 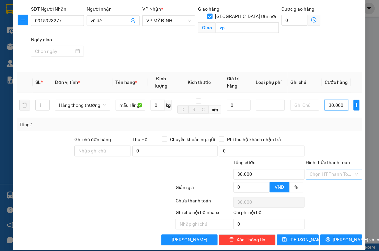 What do you see at coordinates (247, 240) in the screenshot?
I see `button: deleteXóa Thông tin` at bounding box center [247, 240].